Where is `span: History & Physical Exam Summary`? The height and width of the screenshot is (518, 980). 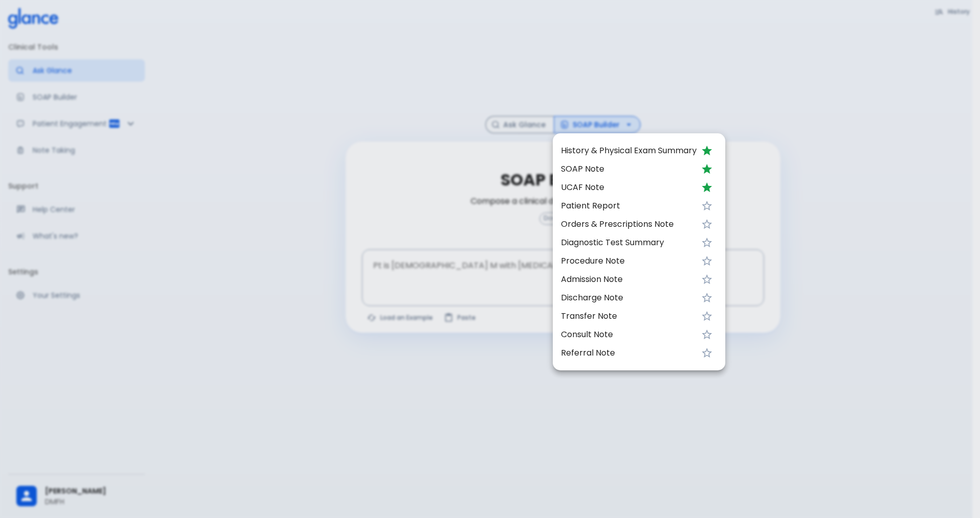 span: History & Physical Exam Summary is located at coordinates (629, 151).